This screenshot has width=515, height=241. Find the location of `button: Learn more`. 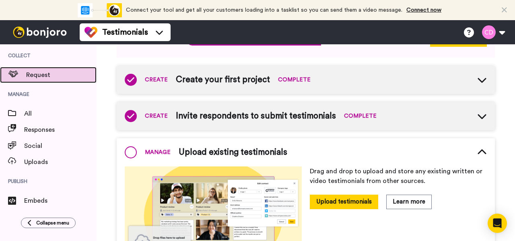

button: Learn more is located at coordinates (409, 201).